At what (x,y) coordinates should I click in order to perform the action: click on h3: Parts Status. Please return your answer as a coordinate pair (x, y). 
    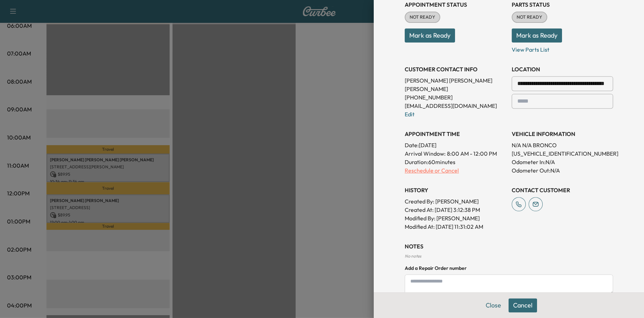
    Looking at the image, I should click on (562, 5).